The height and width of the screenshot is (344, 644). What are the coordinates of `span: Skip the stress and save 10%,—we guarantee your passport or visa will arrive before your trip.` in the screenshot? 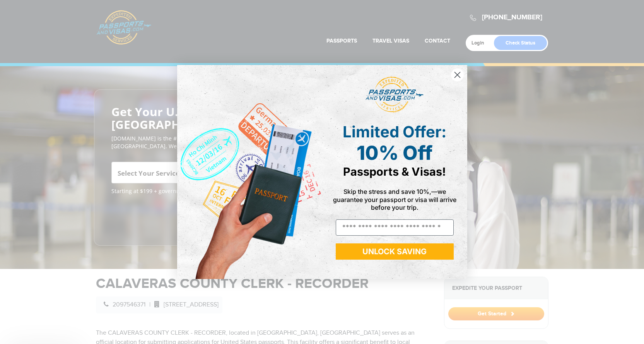 It's located at (395, 199).